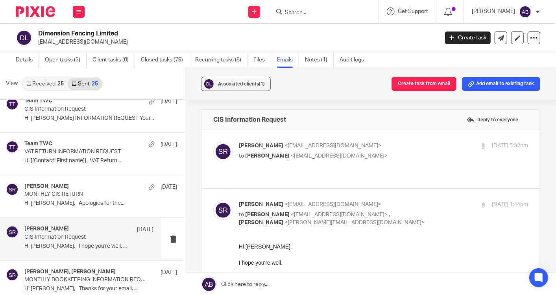  Describe the element at coordinates (501, 84) in the screenshot. I see `button: Add email to existing task` at that location.